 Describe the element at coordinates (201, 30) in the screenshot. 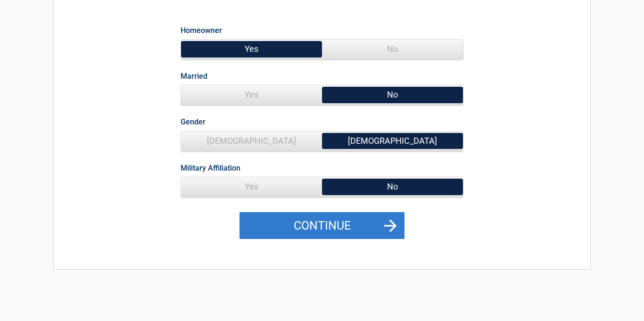

I see `label: Homeowner` at that location.